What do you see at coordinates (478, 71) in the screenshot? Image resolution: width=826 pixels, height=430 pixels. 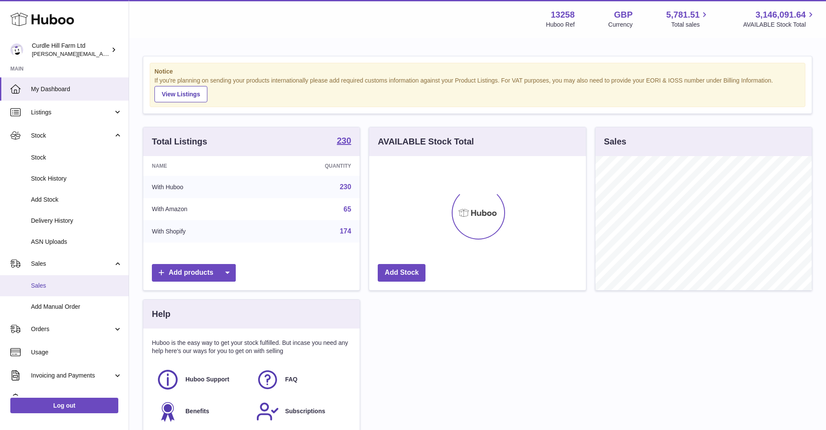 I see `strong: Notice` at bounding box center [478, 71].